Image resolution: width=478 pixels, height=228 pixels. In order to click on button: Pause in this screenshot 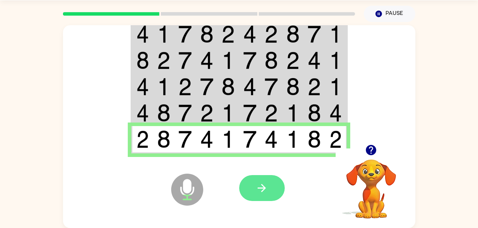, I will do `click(389, 14)`.